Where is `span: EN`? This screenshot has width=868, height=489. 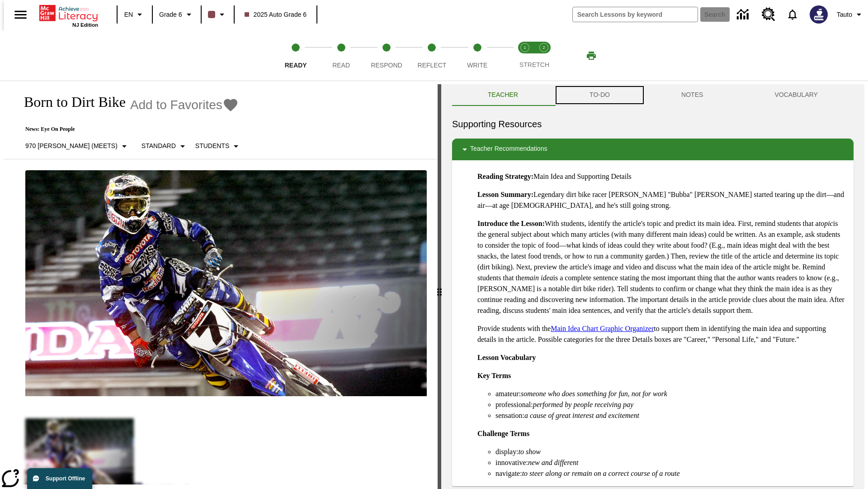
span: EN is located at coordinates (128, 14).